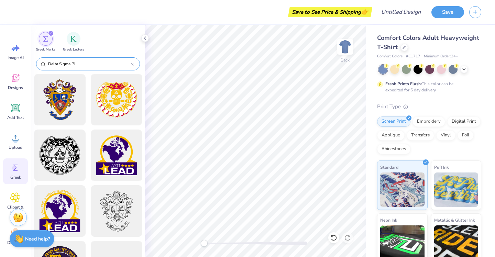 The width and height of the screenshot is (495, 257). I want to click on strong: Fresh Prints Flash:, so click(404, 84).